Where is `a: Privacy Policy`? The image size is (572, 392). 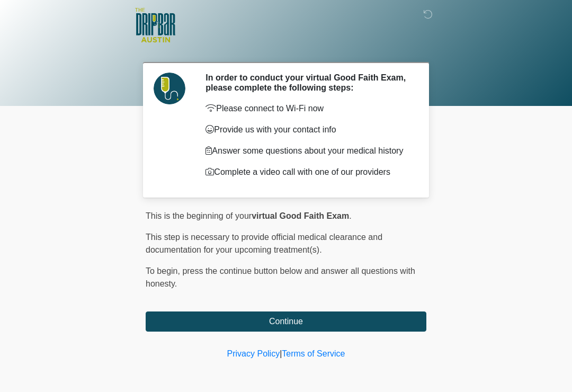 a: Privacy Policy is located at coordinates (254, 353).